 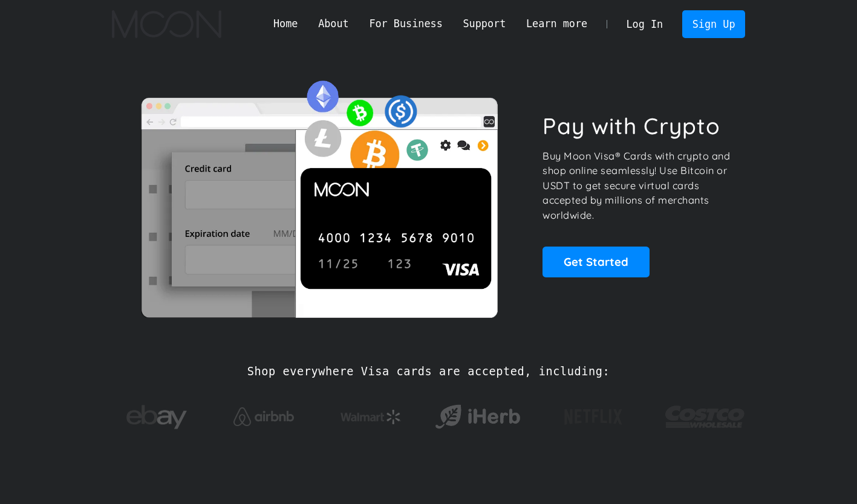 What do you see at coordinates (157, 414) in the screenshot?
I see `a: ebay` at bounding box center [157, 414].